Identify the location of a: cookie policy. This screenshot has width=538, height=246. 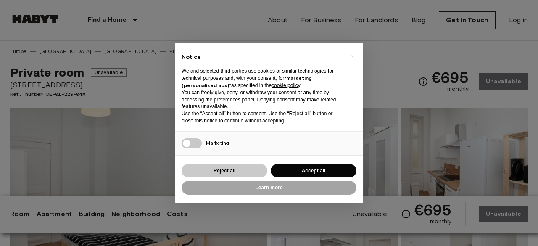
(286, 85).